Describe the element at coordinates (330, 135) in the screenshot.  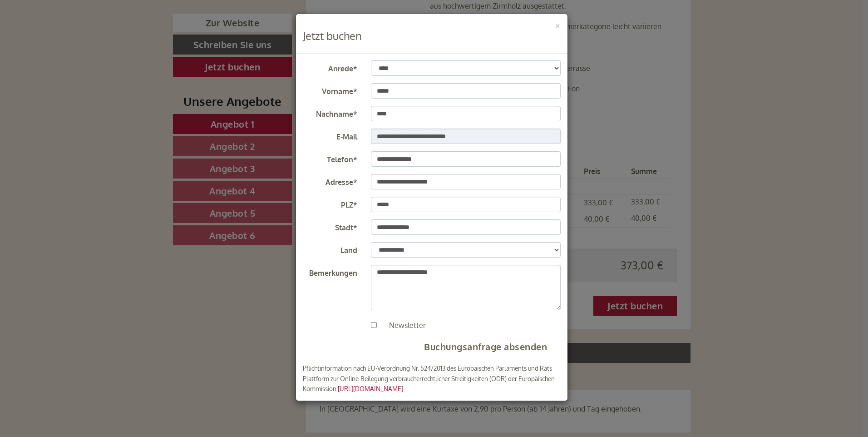
I see `label: E-Mail` at that location.